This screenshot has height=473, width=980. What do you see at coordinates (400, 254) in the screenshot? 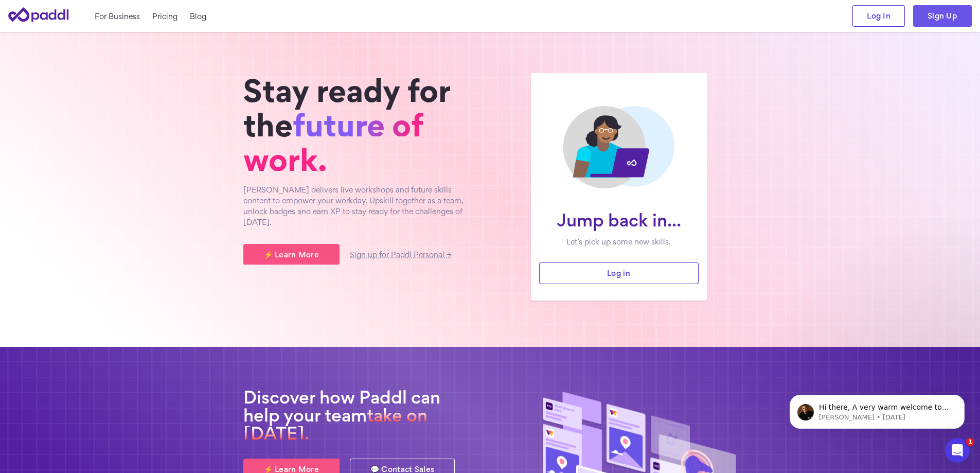
I see `a: Sign up for Paddl Personal →` at bounding box center [400, 254].